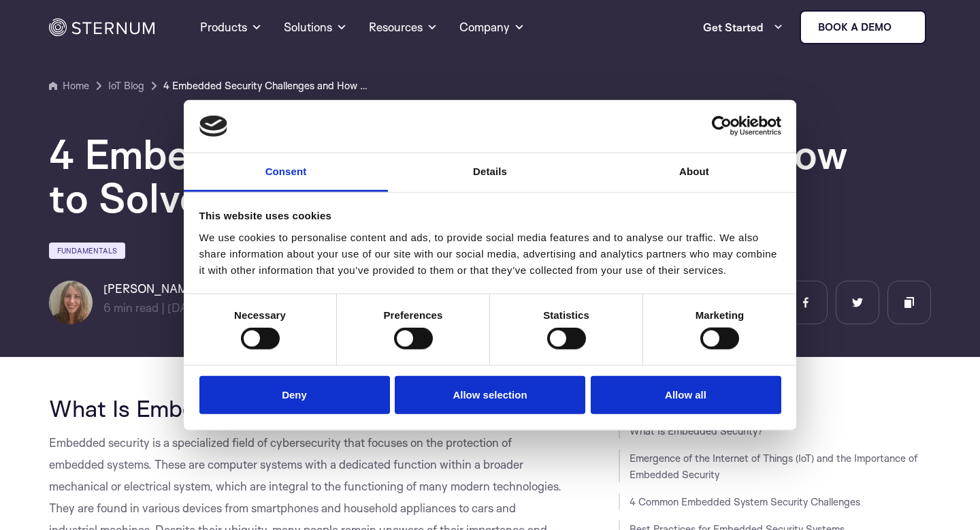 The image size is (980, 530). Describe the element at coordinates (694, 172) in the screenshot. I see `a: About` at that location.